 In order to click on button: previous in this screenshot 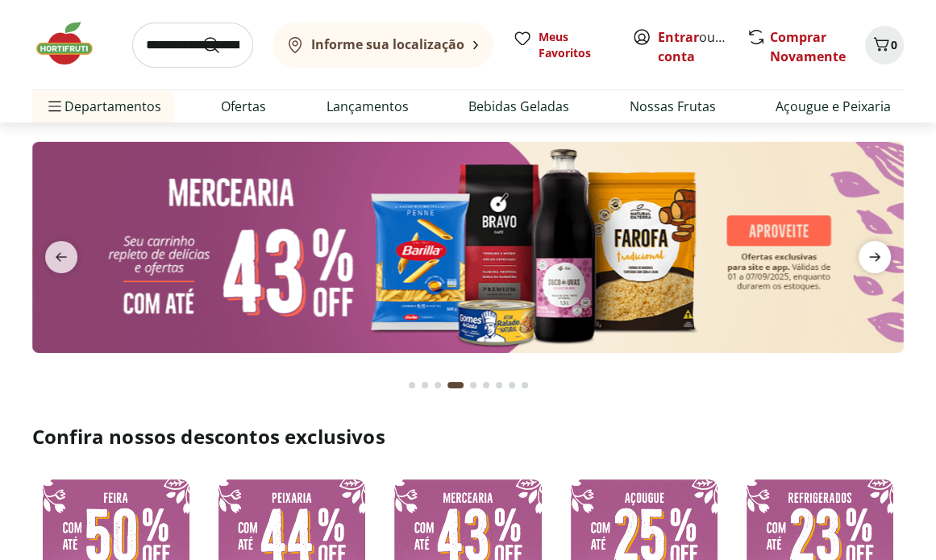, I will do `click(61, 257)`.